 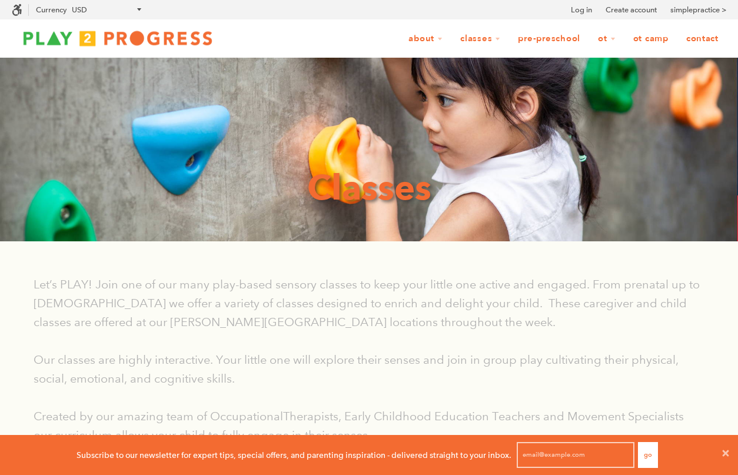 I want to click on a: OT, so click(x=607, y=39).